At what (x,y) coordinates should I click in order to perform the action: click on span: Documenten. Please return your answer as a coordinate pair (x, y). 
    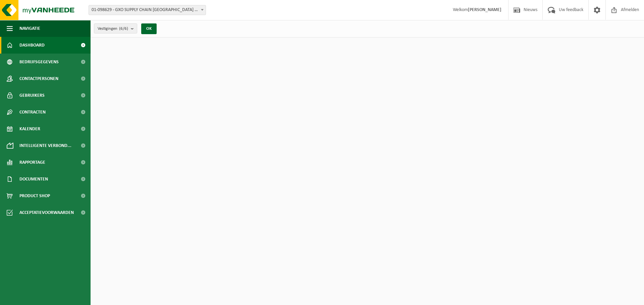
    Looking at the image, I should click on (34, 179).